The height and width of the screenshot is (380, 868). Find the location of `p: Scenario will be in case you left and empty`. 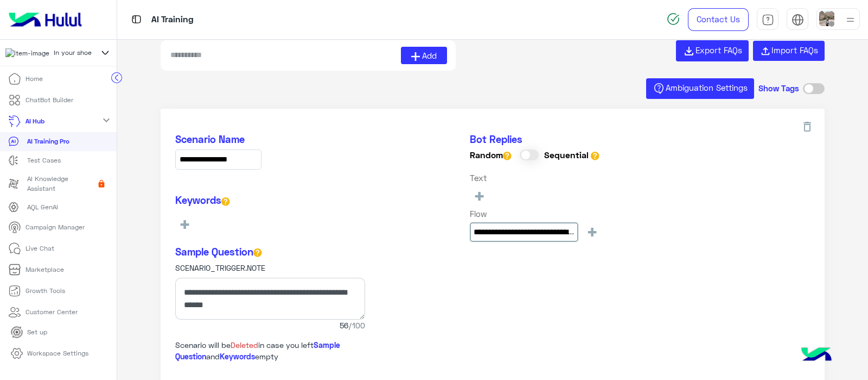

p: Scenario will be in case you left and empty is located at coordinates (271, 350).